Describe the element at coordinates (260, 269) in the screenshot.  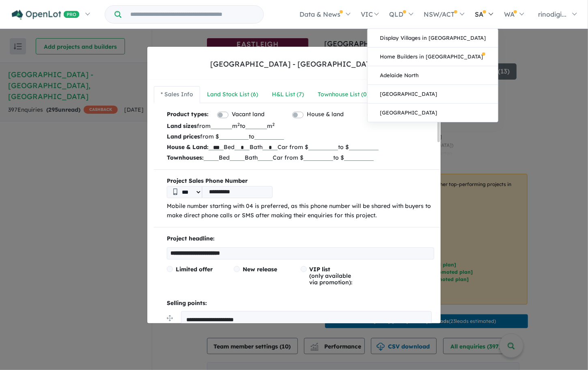
I see `span: New release` at that location.